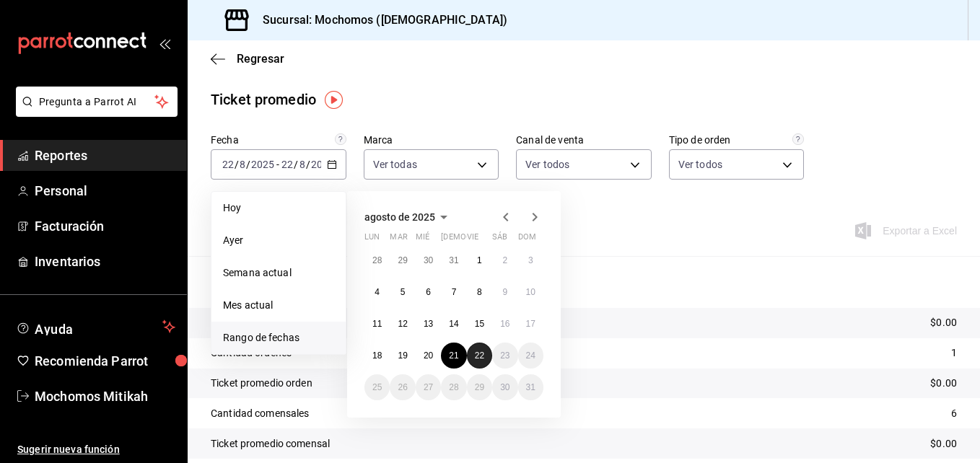  What do you see at coordinates (333, 100) in the screenshot?
I see `button: Tooltip marker` at bounding box center [333, 100].